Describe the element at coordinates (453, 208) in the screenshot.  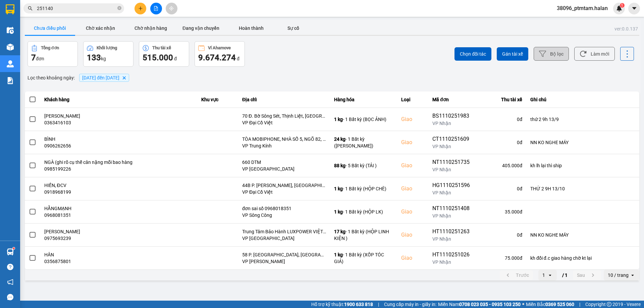
I see `div: NT1110251408` at that location.